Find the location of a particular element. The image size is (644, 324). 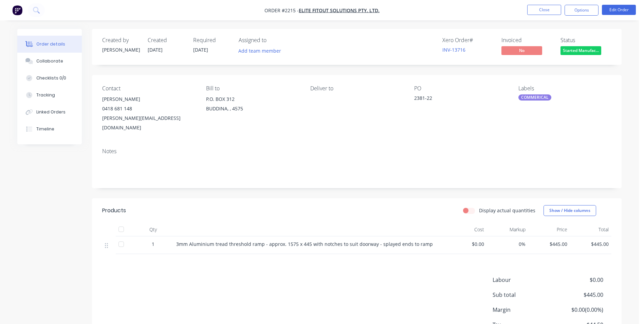

div: Contact is located at coordinates (149, 88).